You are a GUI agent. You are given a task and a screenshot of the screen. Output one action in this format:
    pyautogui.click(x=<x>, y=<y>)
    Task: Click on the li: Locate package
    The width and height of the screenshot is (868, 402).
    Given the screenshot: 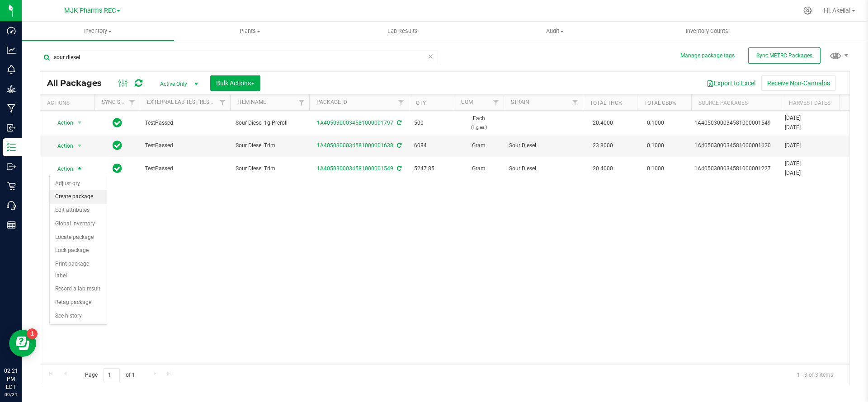 What is the action you would take?
    pyautogui.click(x=78, y=237)
    